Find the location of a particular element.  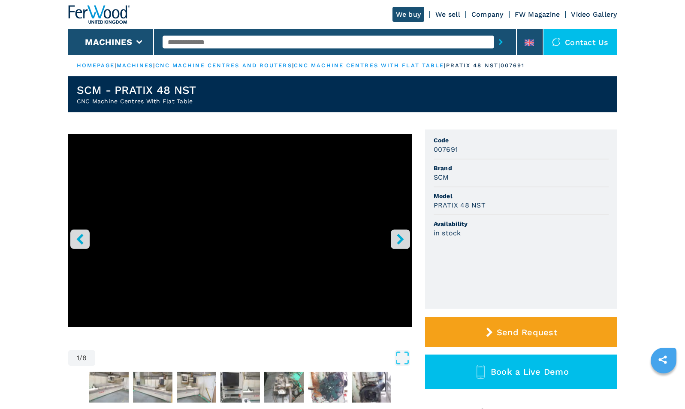

img: 0f3d648015ff0d8ee1ce008eaac00cff is located at coordinates (328, 387).